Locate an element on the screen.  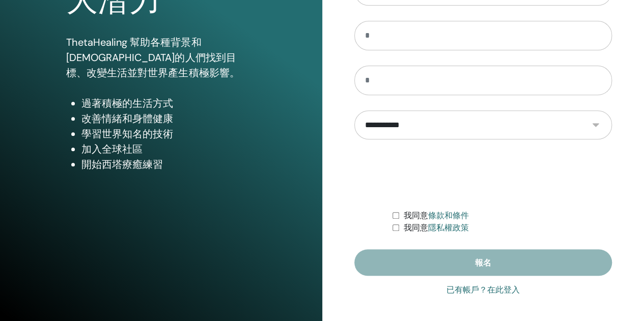
font: 條款和條件 is located at coordinates (448, 215).